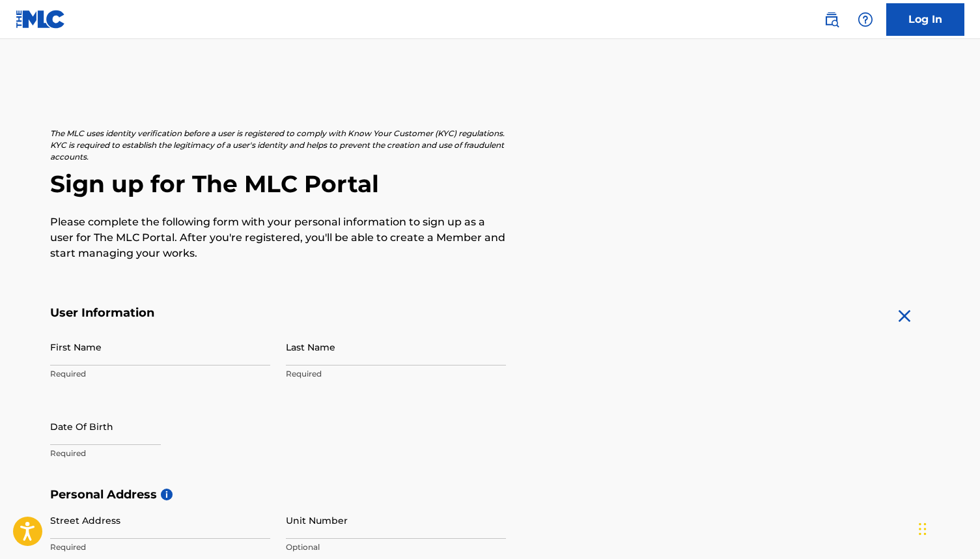  Describe the element at coordinates (41, 19) in the screenshot. I see `img: MLC Logo` at that location.